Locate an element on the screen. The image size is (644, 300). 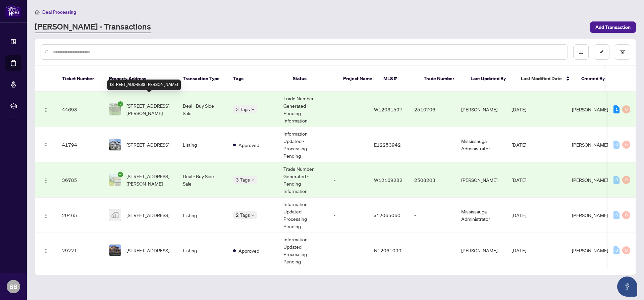
th: Tags is located at coordinates (257, 79).